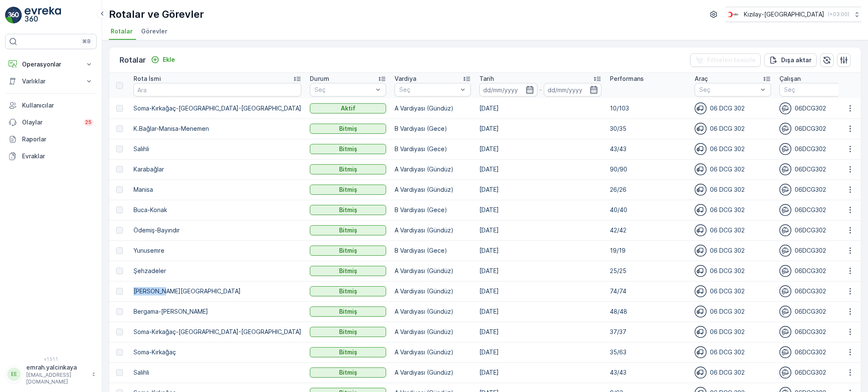  What do you see at coordinates (725, 60) in the screenshot?
I see `button: Filtreleri temizle` at bounding box center [725, 60].